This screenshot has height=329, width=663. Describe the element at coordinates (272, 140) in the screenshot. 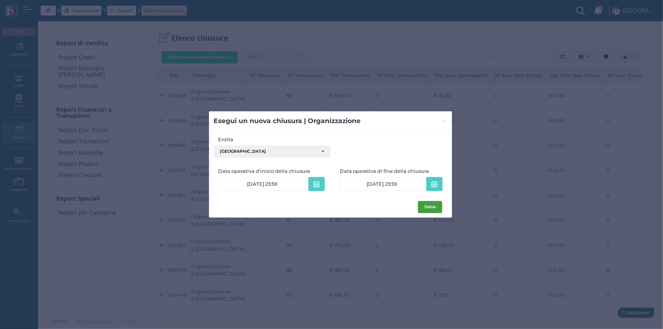

I see `label: Entità` at that location.